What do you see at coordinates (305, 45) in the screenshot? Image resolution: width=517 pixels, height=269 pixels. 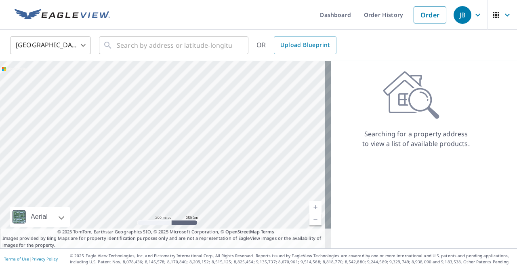 I see `a: Upload Blueprint` at bounding box center [305, 45].